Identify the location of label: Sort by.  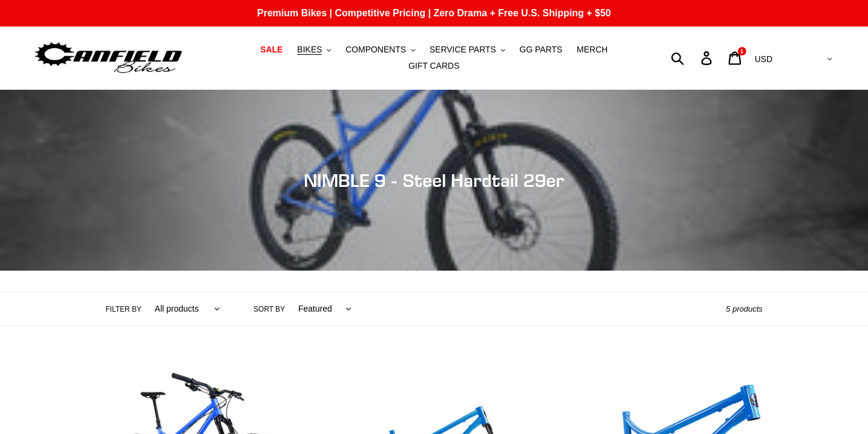
(270, 310).